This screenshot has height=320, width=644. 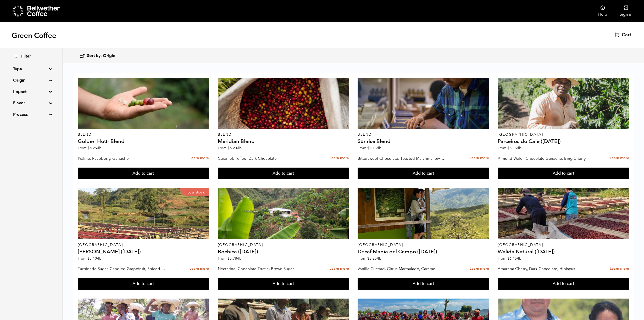 What do you see at coordinates (94, 148) in the screenshot?
I see `bdi: 6.25` at bounding box center [94, 148].